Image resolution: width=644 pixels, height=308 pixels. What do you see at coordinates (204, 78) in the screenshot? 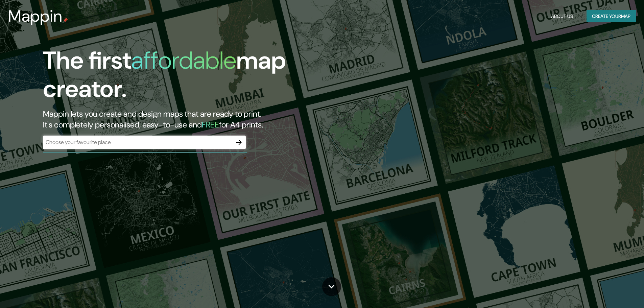
I see `h1: The first map creator.` at bounding box center [204, 78].